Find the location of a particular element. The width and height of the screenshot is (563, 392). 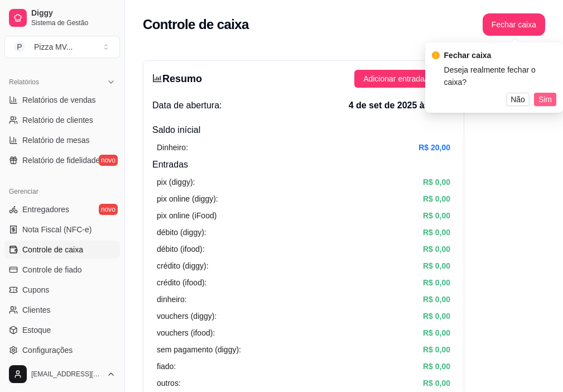

span: 4 de set de 2025 às 16:59 is located at coordinates (402, 106).